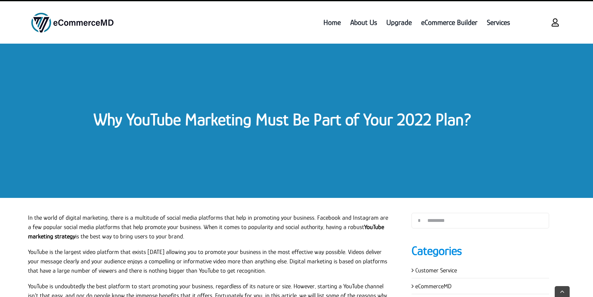  I want to click on a: Customer Service, so click(436, 270).